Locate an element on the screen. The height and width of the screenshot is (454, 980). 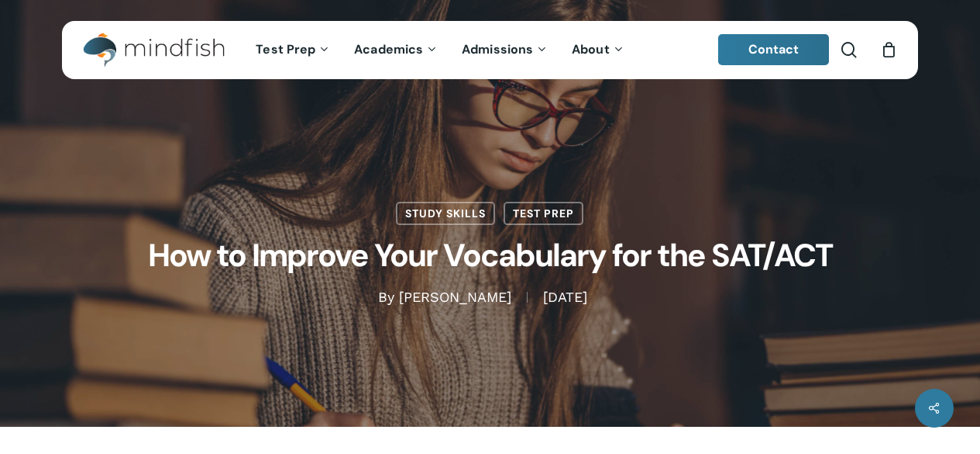
a: About is located at coordinates (598, 50).